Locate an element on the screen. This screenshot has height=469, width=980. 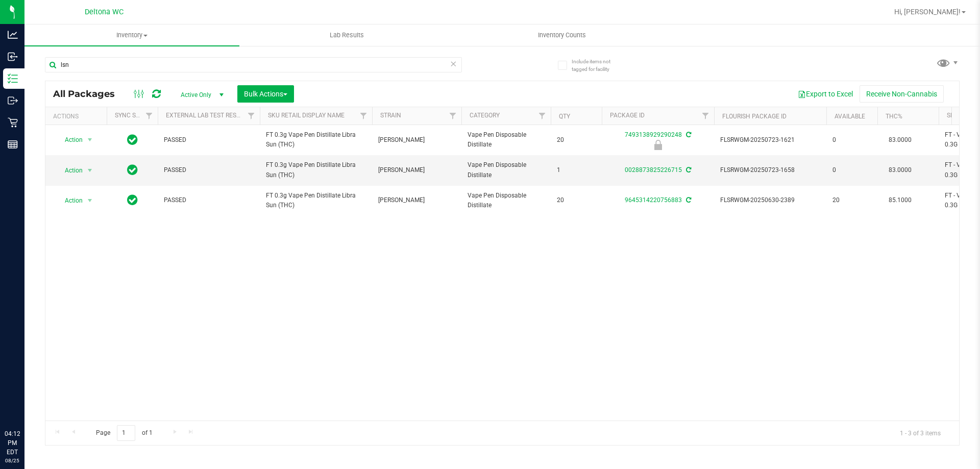
div: Actions is located at coordinates (78, 116).